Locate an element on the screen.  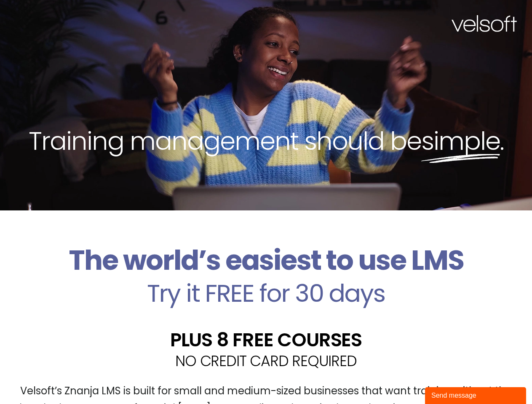
h2: The world’s easiest to use LMS is located at coordinates (266, 260).